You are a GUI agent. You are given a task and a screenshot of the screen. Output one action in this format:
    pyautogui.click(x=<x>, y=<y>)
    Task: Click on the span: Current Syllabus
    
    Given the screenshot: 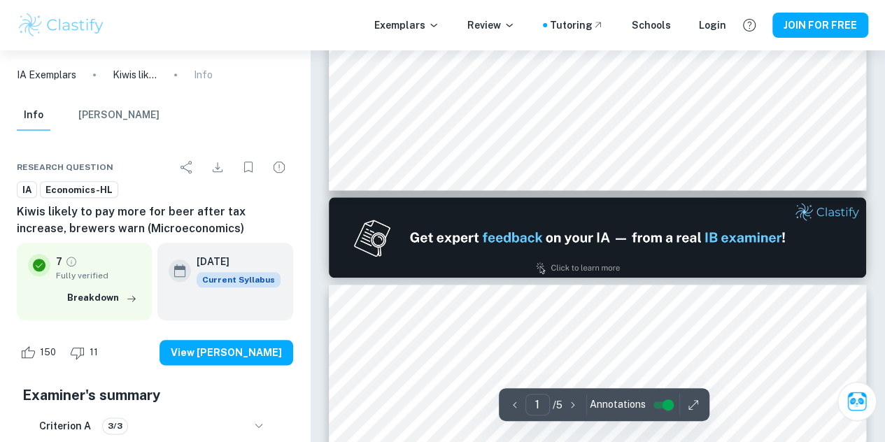 What is the action you would take?
    pyautogui.click(x=239, y=280)
    